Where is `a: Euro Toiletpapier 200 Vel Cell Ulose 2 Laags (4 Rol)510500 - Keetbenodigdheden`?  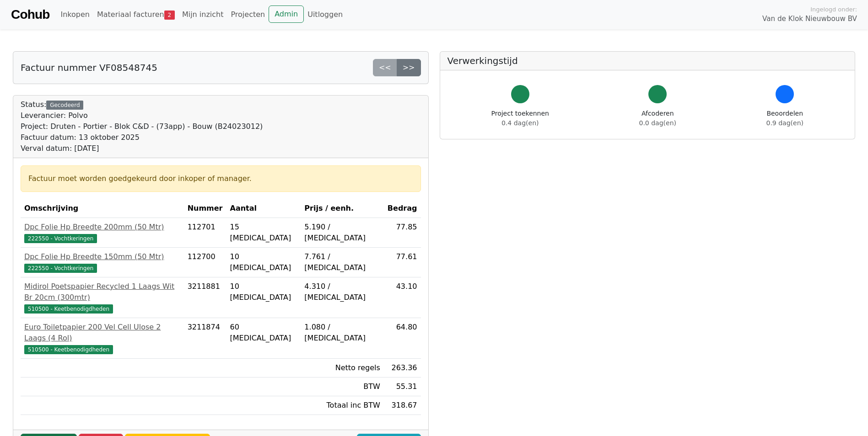 a: Euro Toiletpapier 200 Vel Cell Ulose 2 Laags (4 Rol)510500 - Keetbenodigdheden is located at coordinates (102, 338).